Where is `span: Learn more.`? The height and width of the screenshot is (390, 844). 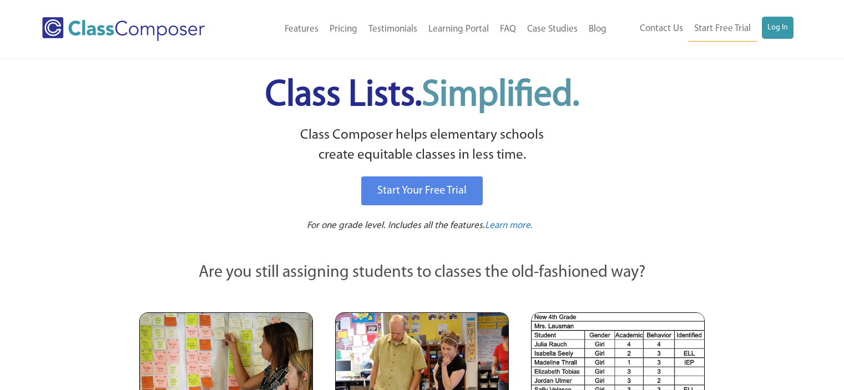
span: Learn more. is located at coordinates (509, 225).